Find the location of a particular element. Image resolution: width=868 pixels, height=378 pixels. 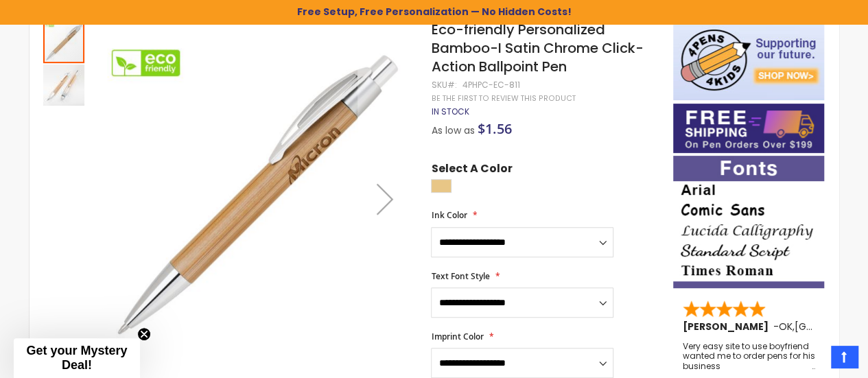

a: Top is located at coordinates (844, 357).